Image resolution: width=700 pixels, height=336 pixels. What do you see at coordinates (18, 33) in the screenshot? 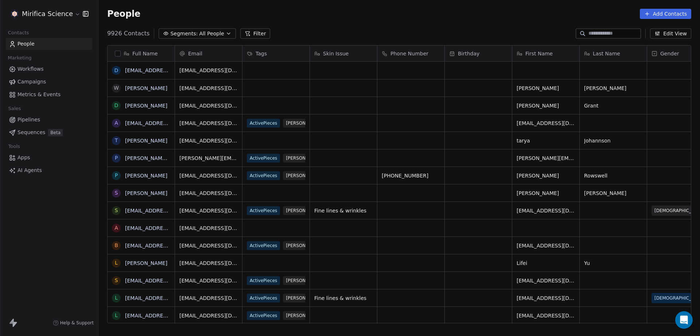
I see `span: Contacts` at bounding box center [18, 33].